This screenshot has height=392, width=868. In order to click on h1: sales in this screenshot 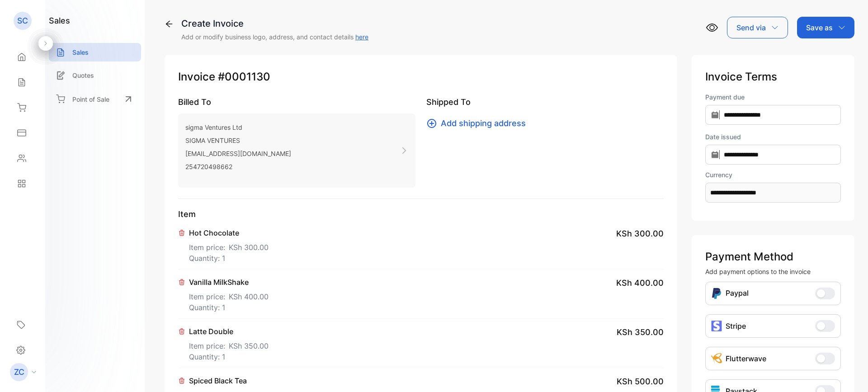, I will do `click(59, 21)`.